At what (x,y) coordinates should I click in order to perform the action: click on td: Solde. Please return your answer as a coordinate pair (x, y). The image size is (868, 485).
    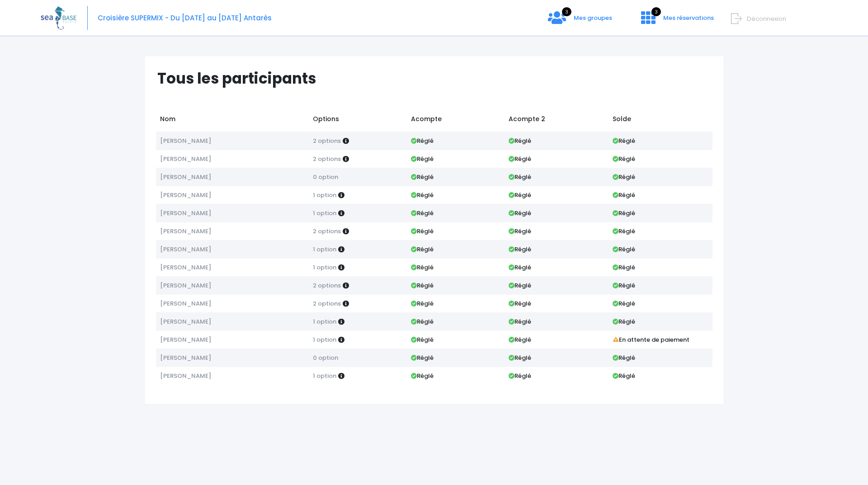
    Looking at the image, I should click on (660, 121).